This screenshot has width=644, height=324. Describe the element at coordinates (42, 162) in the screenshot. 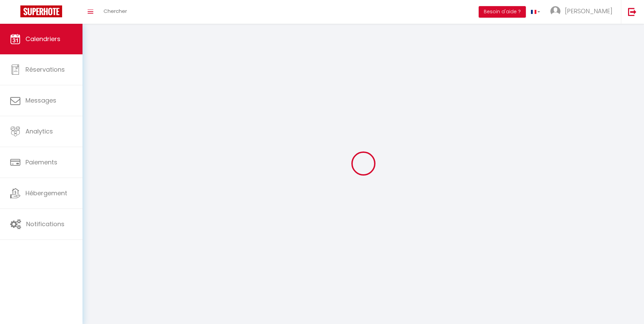

I see `span: Paiements` at that location.